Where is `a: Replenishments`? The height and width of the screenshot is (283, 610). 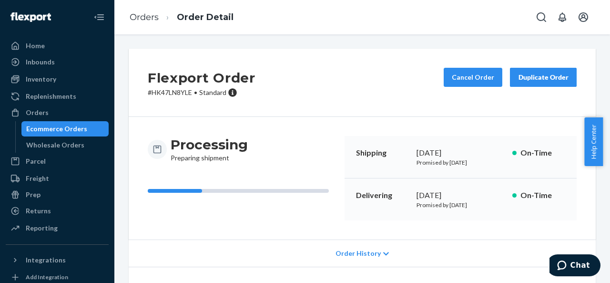 a: Replenishments is located at coordinates (57, 96).